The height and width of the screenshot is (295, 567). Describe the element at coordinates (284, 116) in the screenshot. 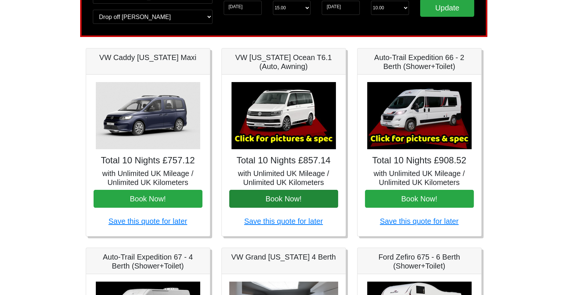

I see `img: VW California Ocean T6.1 (Auto, Awning)` at that location.